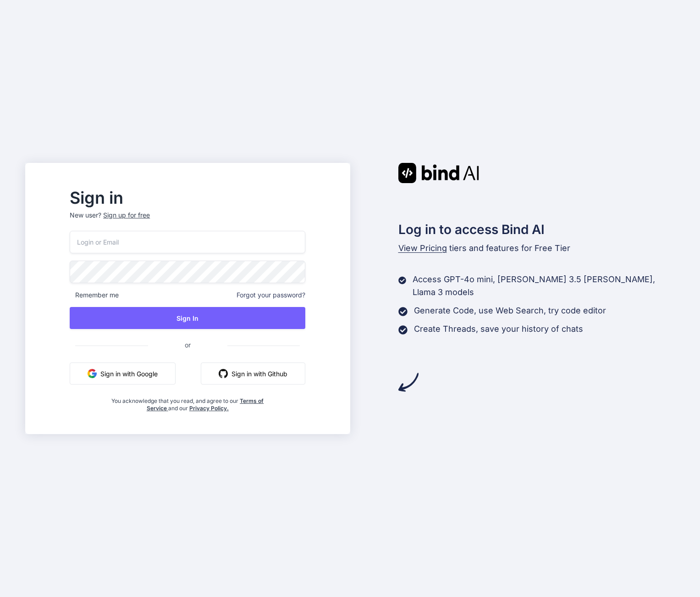 This screenshot has height=597, width=700. Describe the element at coordinates (188, 221) in the screenshot. I see `p: New user?` at that location.